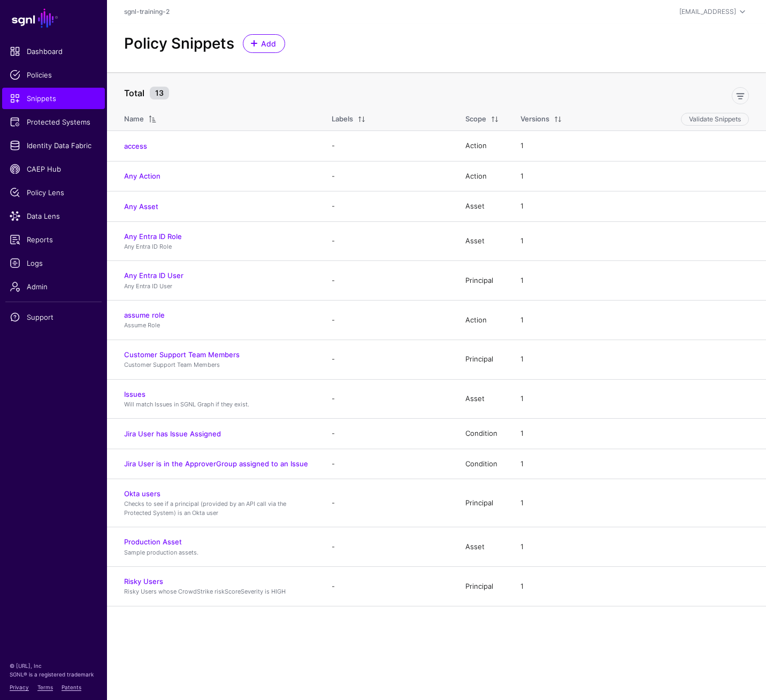 This screenshot has height=700, width=766. What do you see at coordinates (476, 119) in the screenshot?
I see `div: Scope` at bounding box center [476, 119].